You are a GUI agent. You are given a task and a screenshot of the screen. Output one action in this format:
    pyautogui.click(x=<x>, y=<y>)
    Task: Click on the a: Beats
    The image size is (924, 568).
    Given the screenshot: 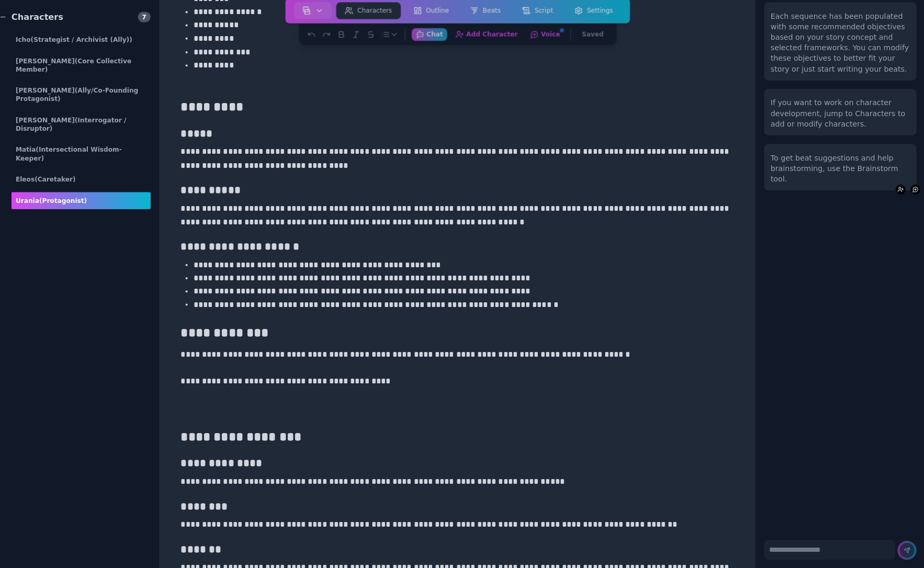 What is the action you would take?
    pyautogui.click(x=489, y=17)
    